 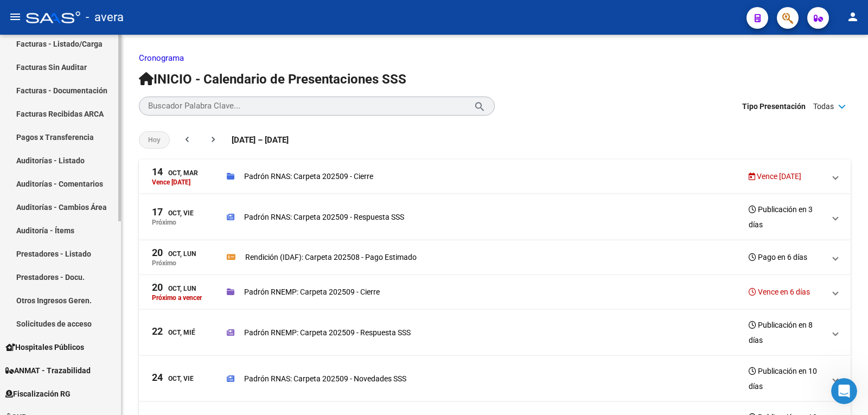 I want to click on p: Rendición (IDAF): Carpeta 202508 - Pago Estimado, so click(x=331, y=257).